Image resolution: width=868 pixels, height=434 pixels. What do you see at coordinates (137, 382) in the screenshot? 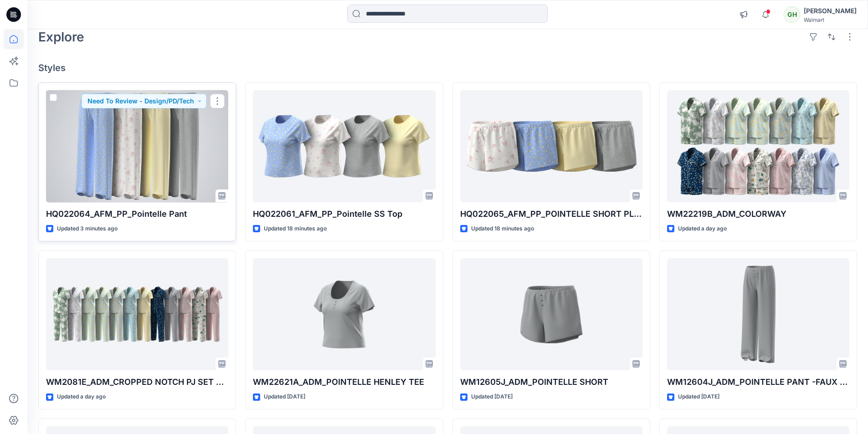
I see `p: WM2081E_ADM_CROPPED NOTCH PJ SET w/ STRAIGHT HEM TOP_COLORWAY` at bounding box center [137, 382].